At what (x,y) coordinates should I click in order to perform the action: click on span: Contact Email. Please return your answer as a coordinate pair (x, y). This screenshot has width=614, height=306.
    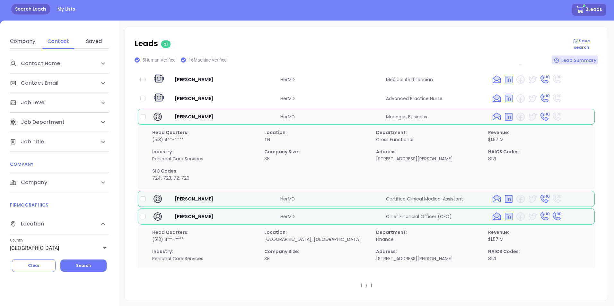
    Looking at the image, I should click on (34, 83).